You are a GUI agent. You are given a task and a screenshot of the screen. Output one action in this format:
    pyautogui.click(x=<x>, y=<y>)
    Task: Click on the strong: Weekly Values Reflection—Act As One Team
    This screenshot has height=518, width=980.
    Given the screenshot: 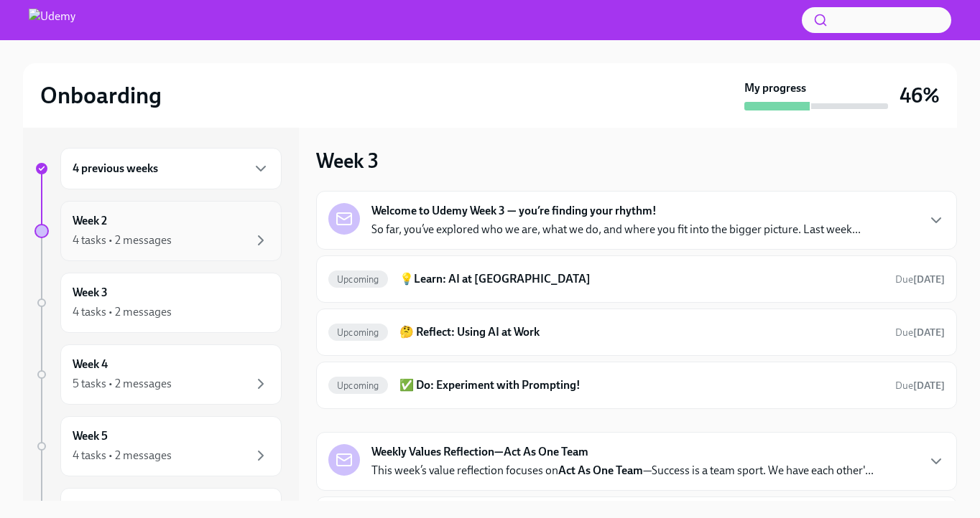 What is the action you would take?
    pyautogui.click(x=479, y=452)
    